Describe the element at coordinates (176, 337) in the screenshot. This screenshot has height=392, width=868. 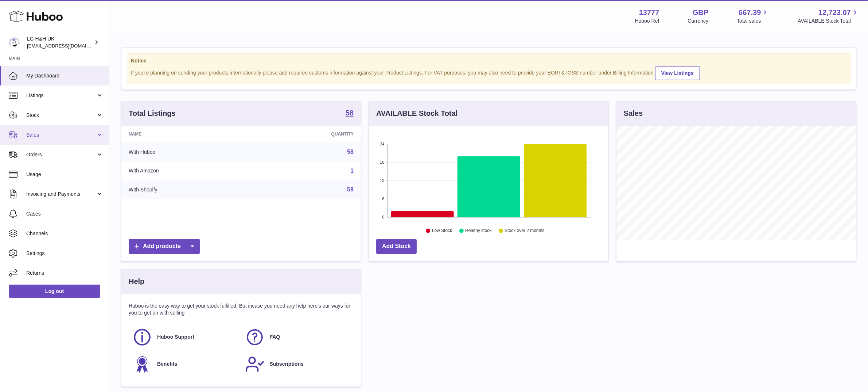
I see `span: Huboo Support` at that location.